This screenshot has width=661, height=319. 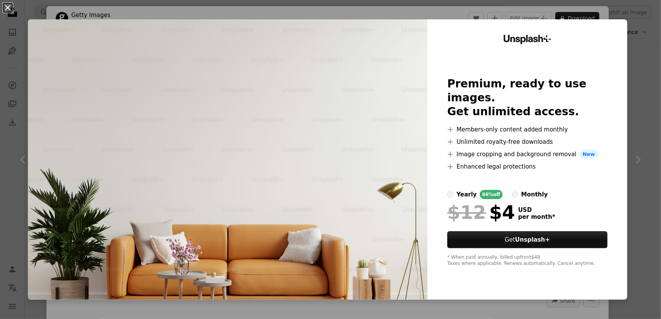 What do you see at coordinates (481, 213) in the screenshot?
I see `div: $4` at bounding box center [481, 213].